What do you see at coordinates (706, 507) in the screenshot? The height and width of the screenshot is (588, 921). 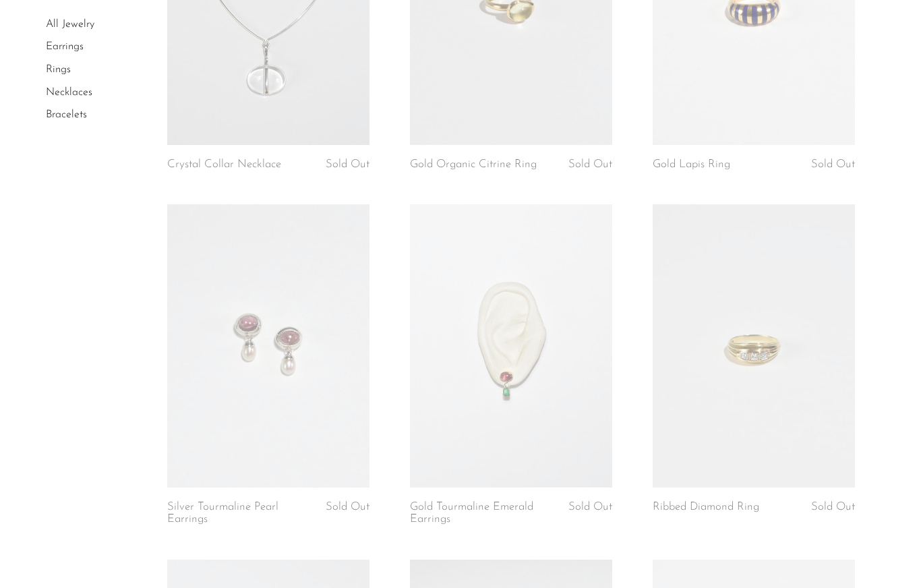 I see `a: Ribbed Diamond Ring` at bounding box center [706, 507].